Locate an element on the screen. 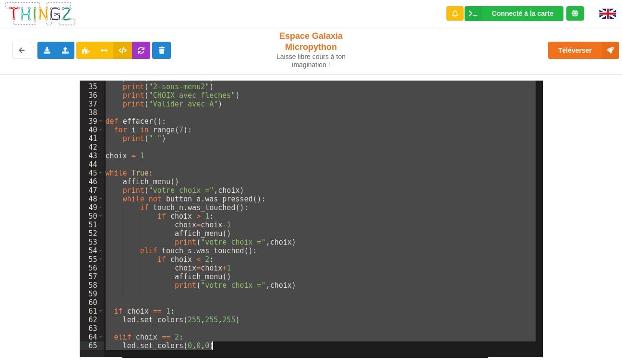 The width and height of the screenshot is (622, 364). div: 36 is located at coordinates (92, 96).